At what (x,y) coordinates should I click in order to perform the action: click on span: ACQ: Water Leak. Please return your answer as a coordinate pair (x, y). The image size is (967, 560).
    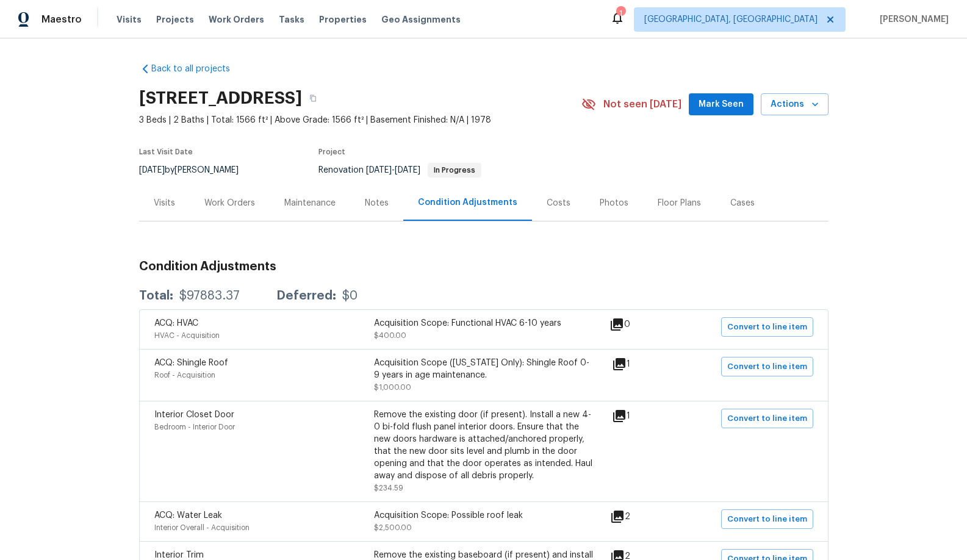
    Looking at the image, I should click on (188, 515).